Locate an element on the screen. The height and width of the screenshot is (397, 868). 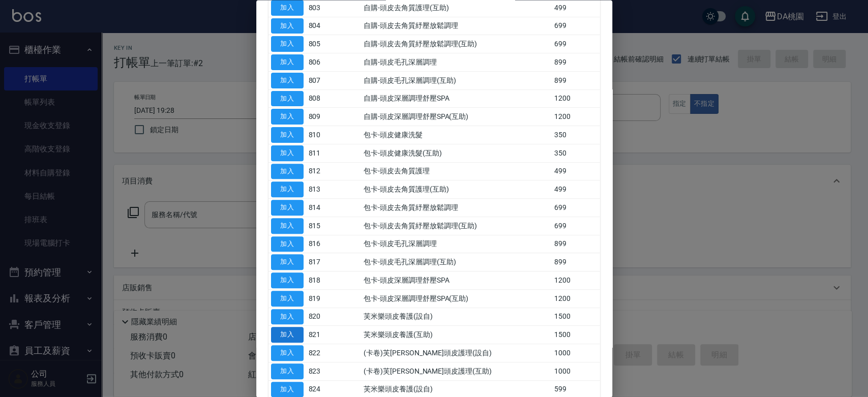
td: 817 is located at coordinates (320, 263).